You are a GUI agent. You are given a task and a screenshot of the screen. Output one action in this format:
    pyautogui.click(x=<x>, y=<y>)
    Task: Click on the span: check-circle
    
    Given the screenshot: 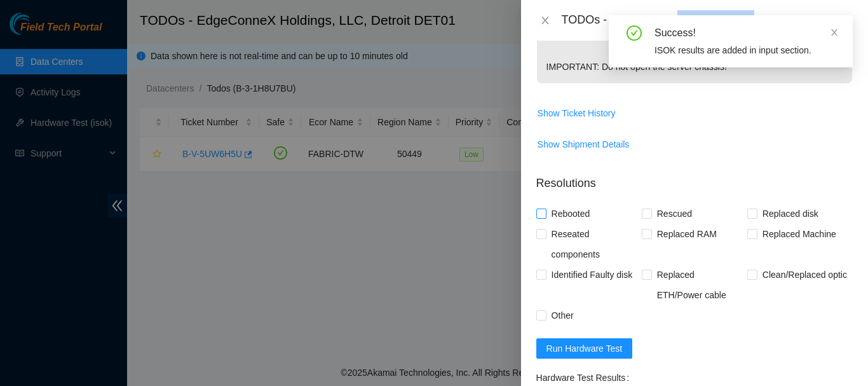 What is the action you would take?
    pyautogui.click(x=634, y=33)
    